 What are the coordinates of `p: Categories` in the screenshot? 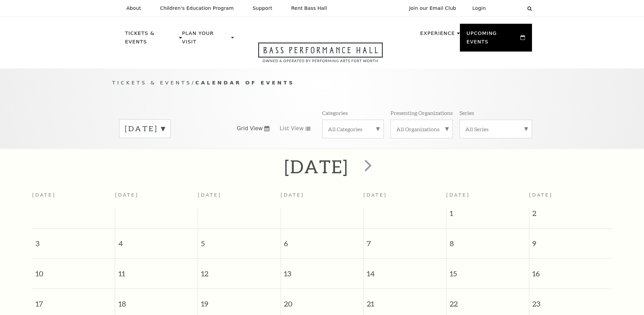 It's located at (335, 112).